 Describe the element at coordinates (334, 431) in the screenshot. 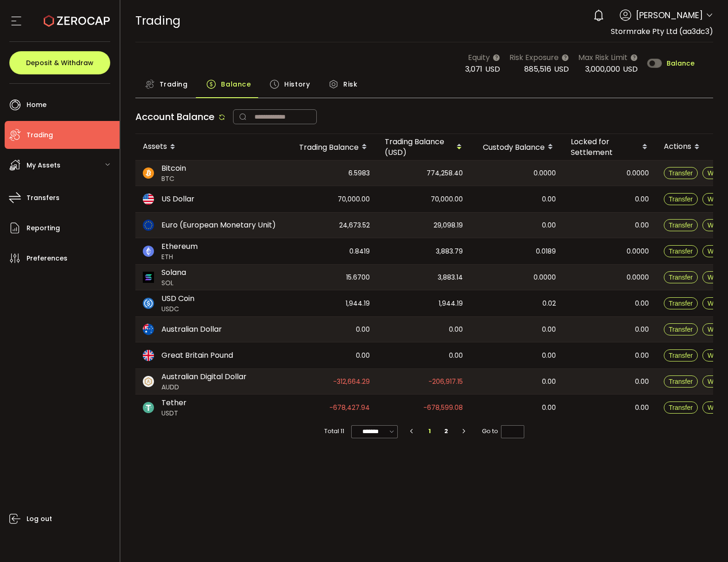

I see `span: Total 11` at that location.